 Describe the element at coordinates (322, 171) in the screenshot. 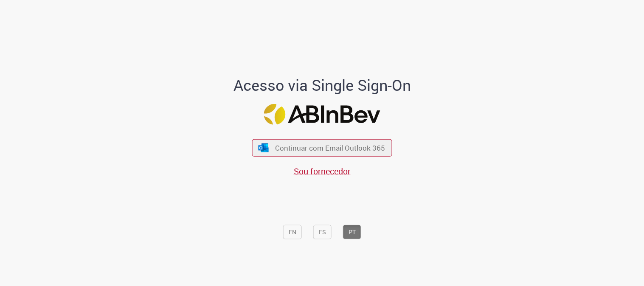

I see `span: Sou fornecedor` at that location.